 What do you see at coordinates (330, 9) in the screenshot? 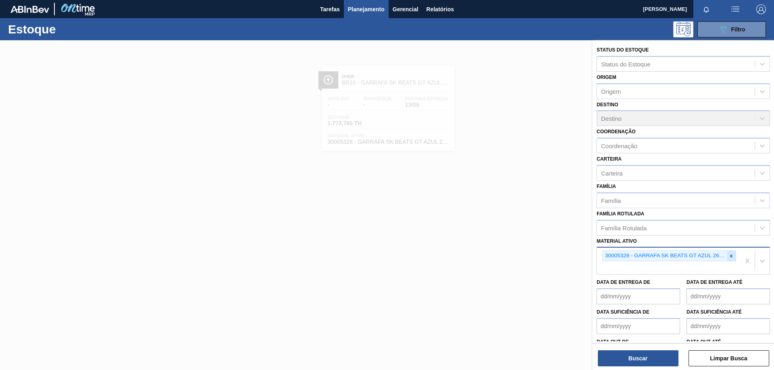
I see `span: Tarefas` at bounding box center [330, 9].